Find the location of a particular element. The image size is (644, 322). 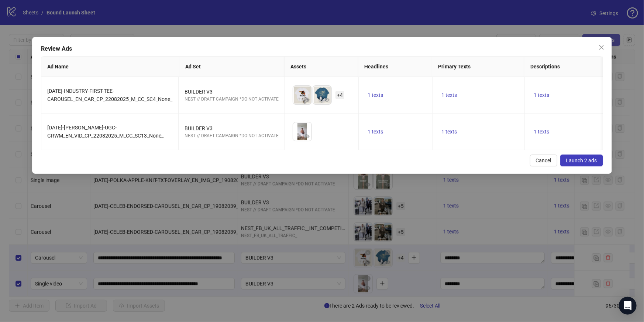

th: Ad Name is located at coordinates (110, 66).